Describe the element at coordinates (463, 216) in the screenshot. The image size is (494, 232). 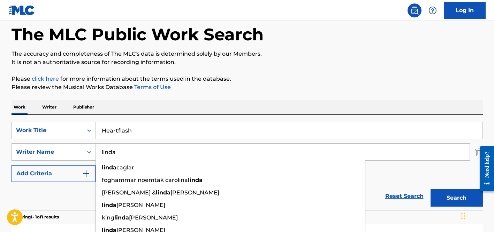
I see `div: Drag` at that location.